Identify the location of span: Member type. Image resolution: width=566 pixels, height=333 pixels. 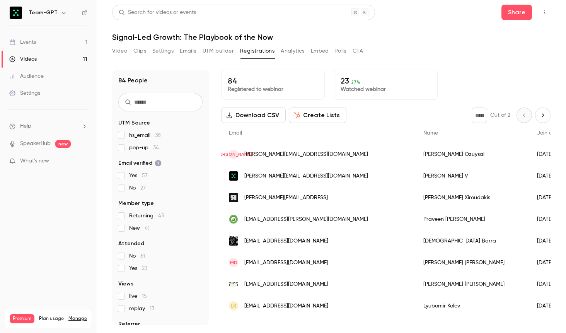
(136, 203).